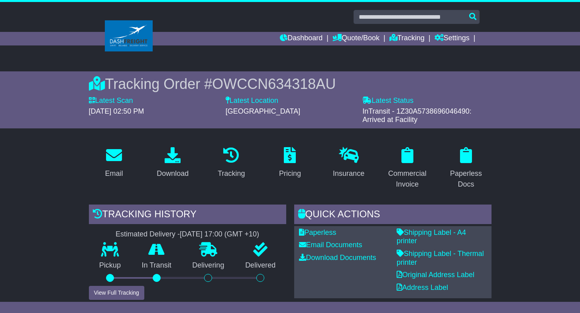 This screenshot has width=580, height=313. What do you see at coordinates (290, 163) in the screenshot?
I see `a: Pricing` at bounding box center [290, 163].